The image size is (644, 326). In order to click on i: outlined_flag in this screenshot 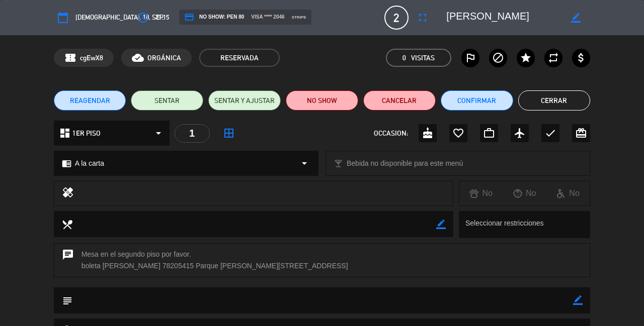, I will do `click(470, 58)`.